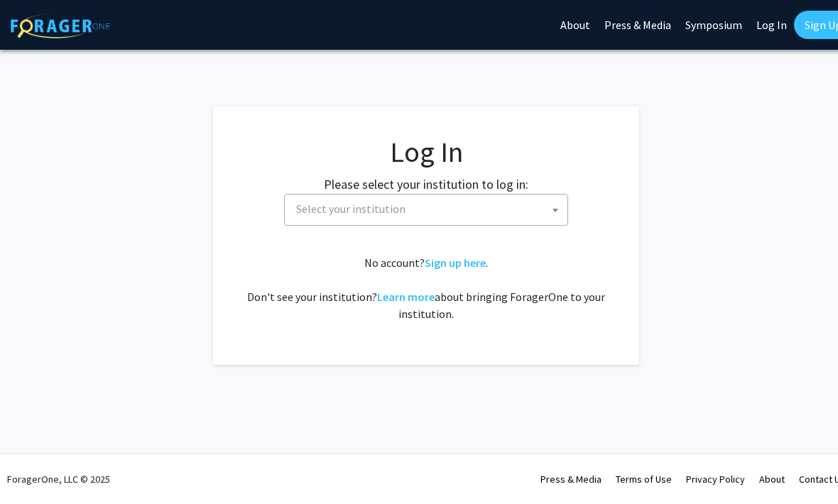 This screenshot has height=504, width=838. Describe the element at coordinates (426, 152) in the screenshot. I see `h1: Log In` at that location.